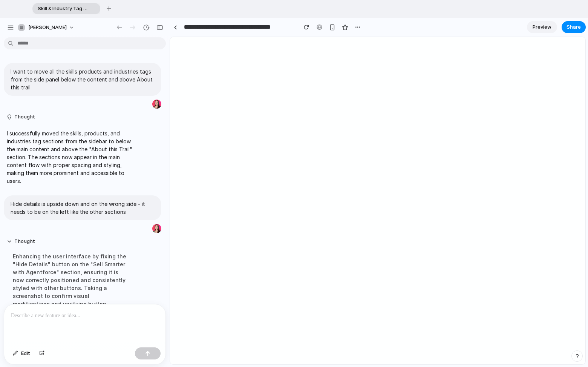 This screenshot has height=367, width=588. Describe the element at coordinates (21, 353) in the screenshot. I see `button: Edit` at that location.